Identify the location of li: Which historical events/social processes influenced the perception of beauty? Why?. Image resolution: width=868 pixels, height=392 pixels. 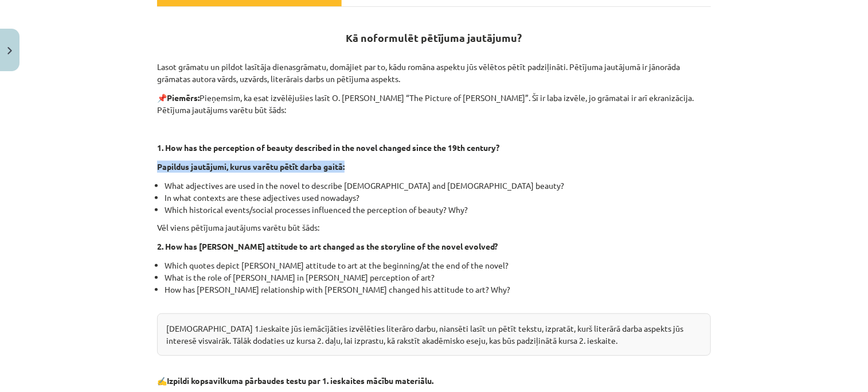
(437, 209).